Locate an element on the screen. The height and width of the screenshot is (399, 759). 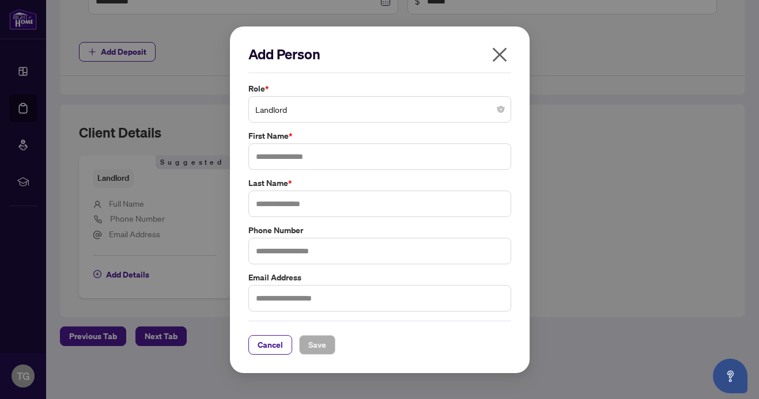
label: Last Name is located at coordinates (380, 183).